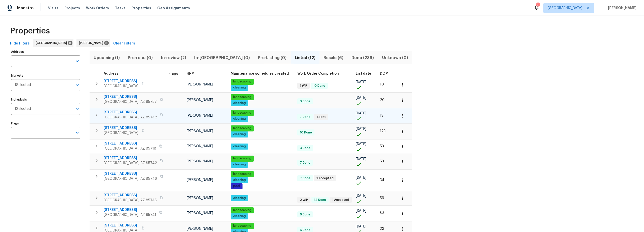  I want to click on span: Geo Assignments, so click(173, 8).